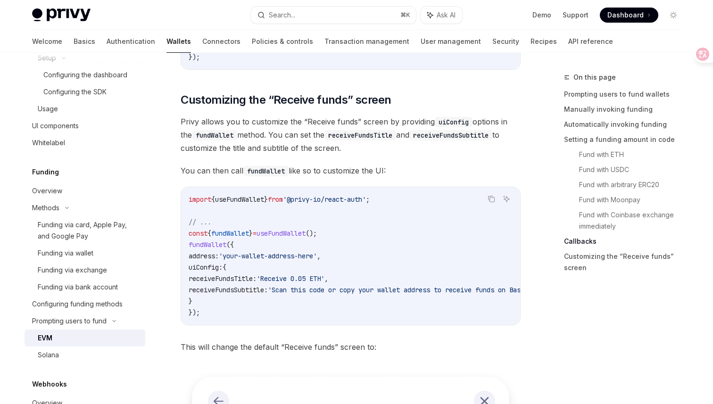  What do you see at coordinates (350, 135) in the screenshot?
I see `span: Privy allows you to customize the “Receive funds” screen by providing options in the method. You ...` at bounding box center [350, 135].